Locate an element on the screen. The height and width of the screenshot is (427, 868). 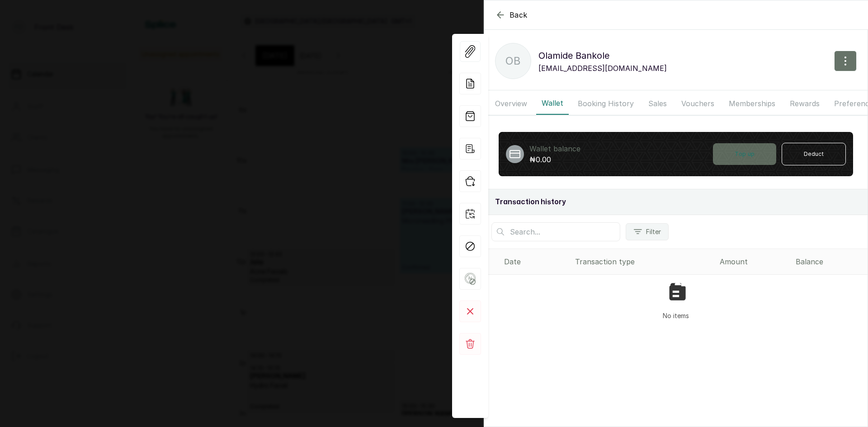
button: Sales is located at coordinates (657, 103).